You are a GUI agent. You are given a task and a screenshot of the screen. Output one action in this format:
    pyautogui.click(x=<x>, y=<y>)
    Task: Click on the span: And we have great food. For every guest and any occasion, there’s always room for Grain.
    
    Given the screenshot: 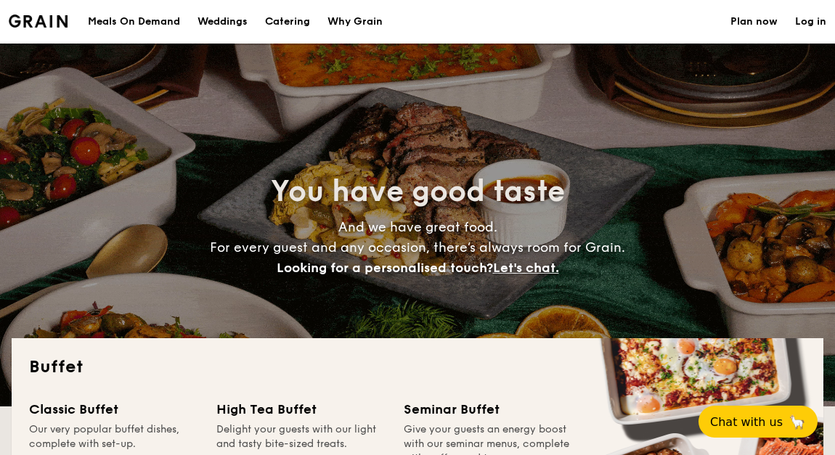 What is the action you would take?
    pyautogui.click(x=418, y=248)
    